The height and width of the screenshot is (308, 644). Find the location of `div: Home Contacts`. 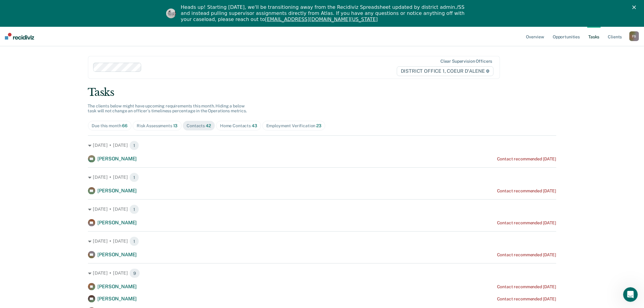

div: Home Contacts is located at coordinates (238, 126).